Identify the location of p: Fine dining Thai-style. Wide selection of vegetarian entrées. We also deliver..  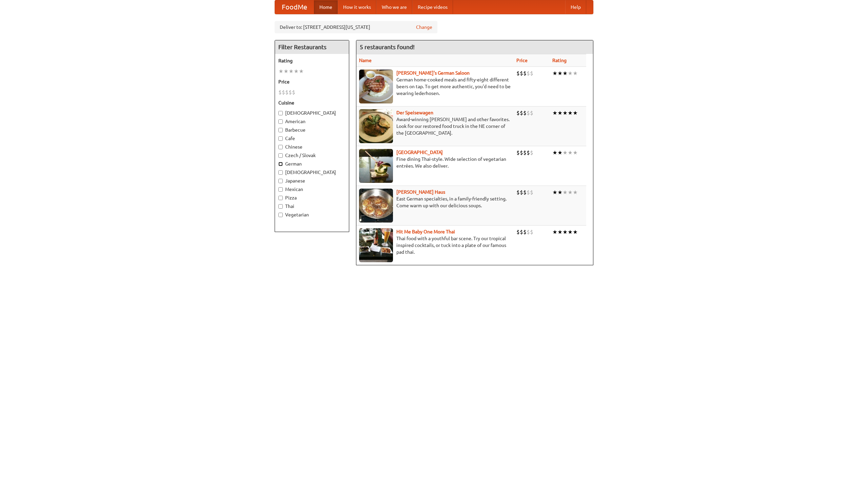
(435, 163).